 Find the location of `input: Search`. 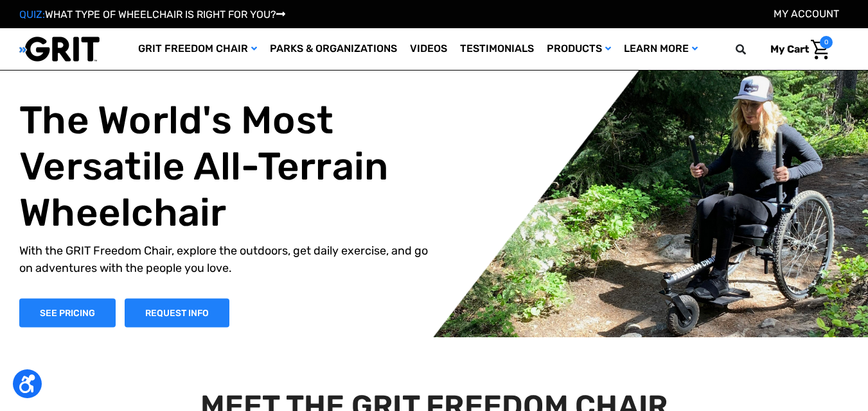

input: Search is located at coordinates (751, 49).